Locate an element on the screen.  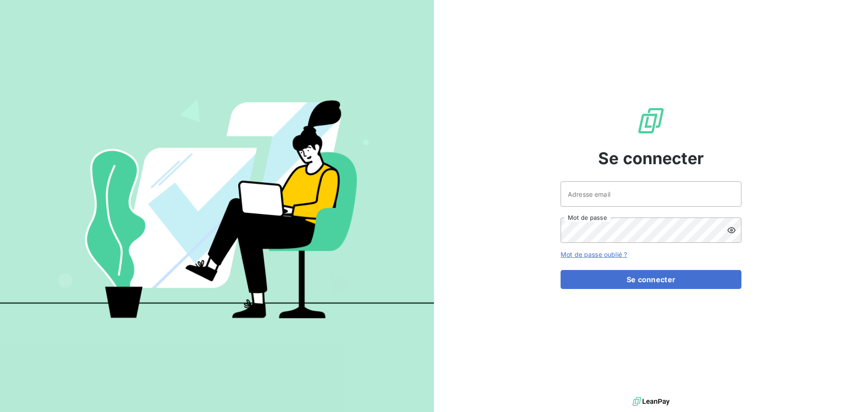
button: Se connecter is located at coordinates (651, 279).